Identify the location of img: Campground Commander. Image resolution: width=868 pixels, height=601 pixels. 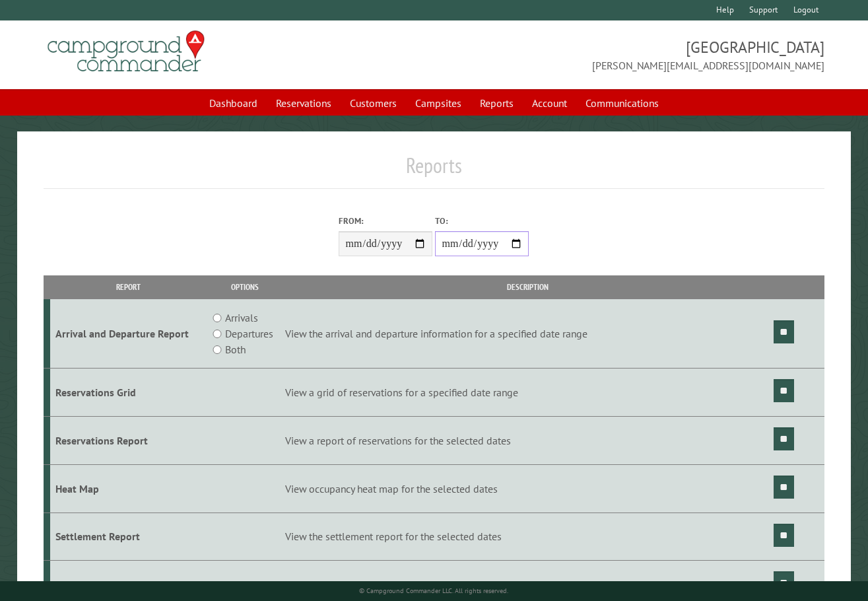
(126, 52).